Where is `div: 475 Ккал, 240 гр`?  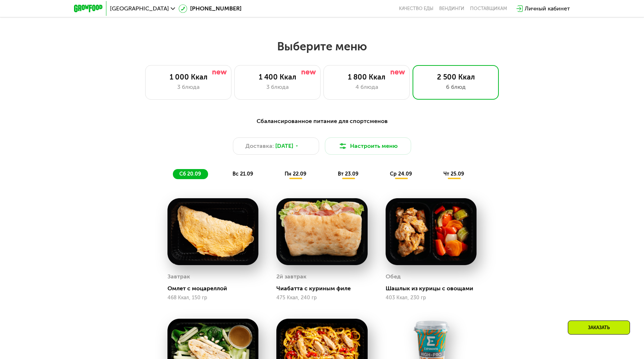
div: 475 Ккал, 240 гр is located at coordinates (321, 298).